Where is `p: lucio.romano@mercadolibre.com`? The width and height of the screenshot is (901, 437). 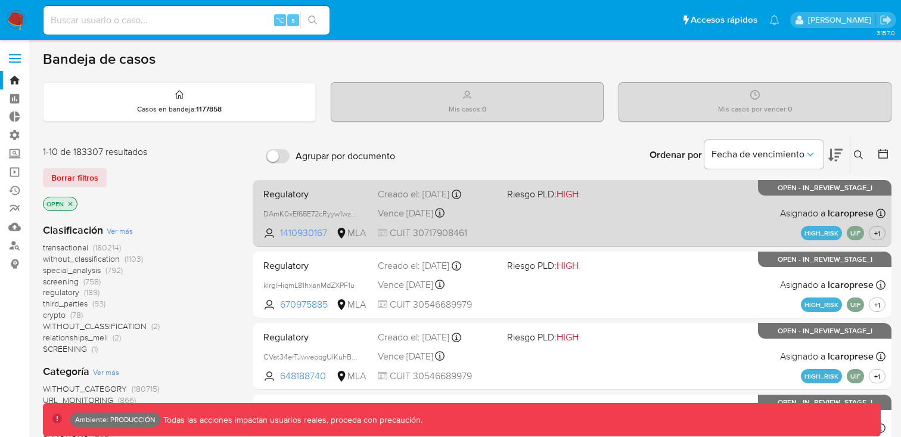
p: lucio.romano@mercadolibre.com is located at coordinates (841, 20).